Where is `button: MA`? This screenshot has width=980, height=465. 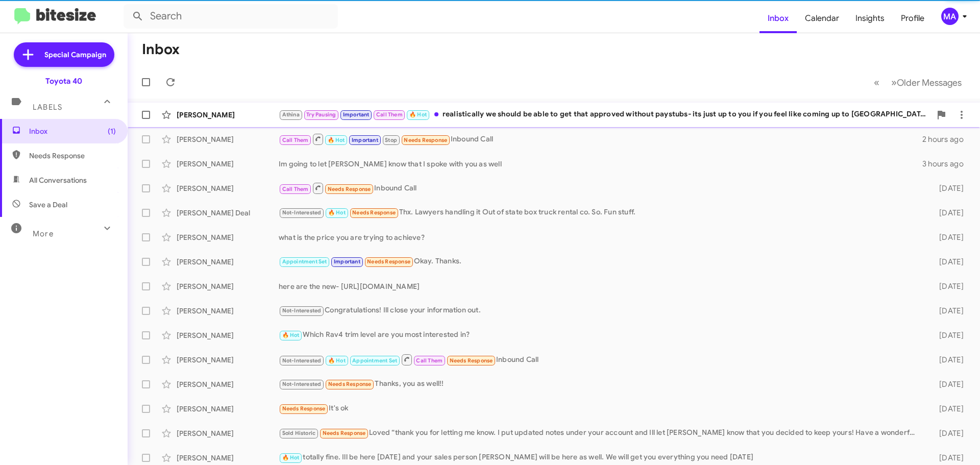
button: MA is located at coordinates (950, 16).